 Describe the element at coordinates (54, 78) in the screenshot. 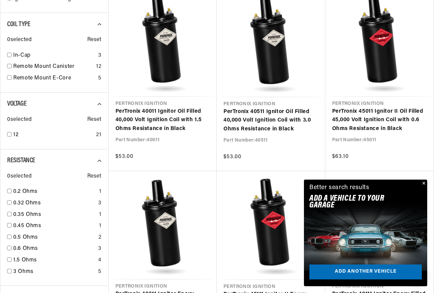

I see `a: Remote Mount E-Core` at that location.